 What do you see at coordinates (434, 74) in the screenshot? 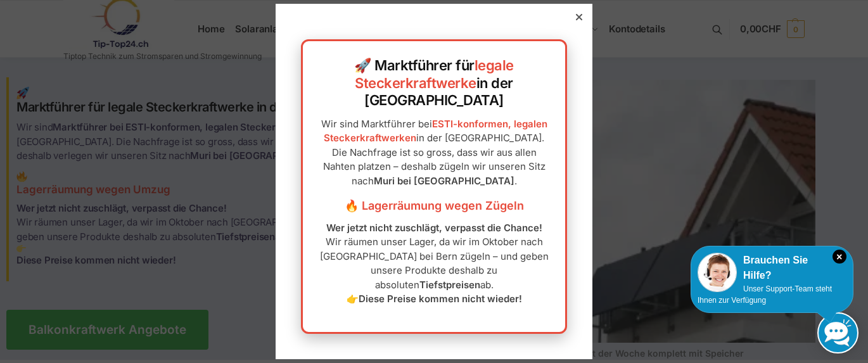
I see `a: legale Steckerkraftwerke` at bounding box center [434, 74].